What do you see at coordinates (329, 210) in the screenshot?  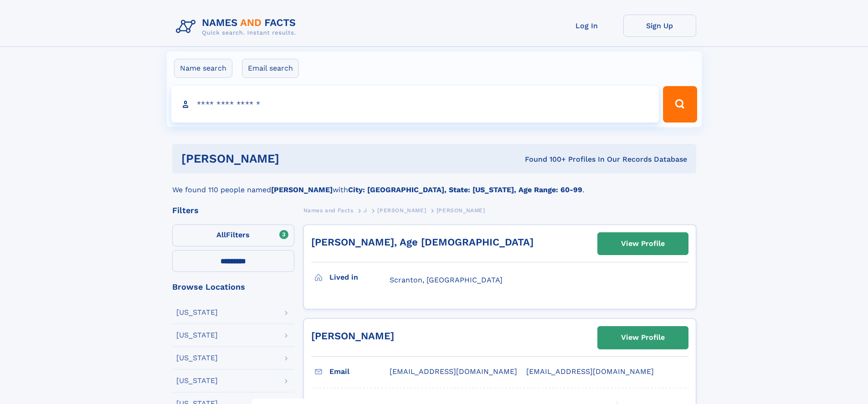 I see `a: Names and Facts` at bounding box center [329, 210].